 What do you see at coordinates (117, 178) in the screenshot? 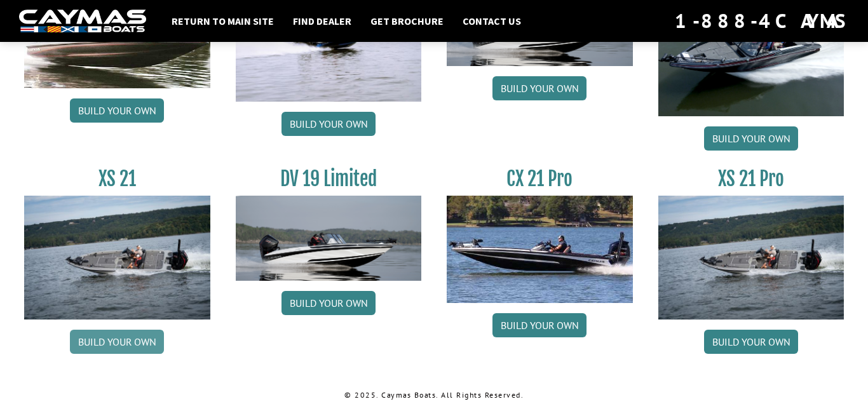
I see `h3: XS 21` at bounding box center [117, 178].